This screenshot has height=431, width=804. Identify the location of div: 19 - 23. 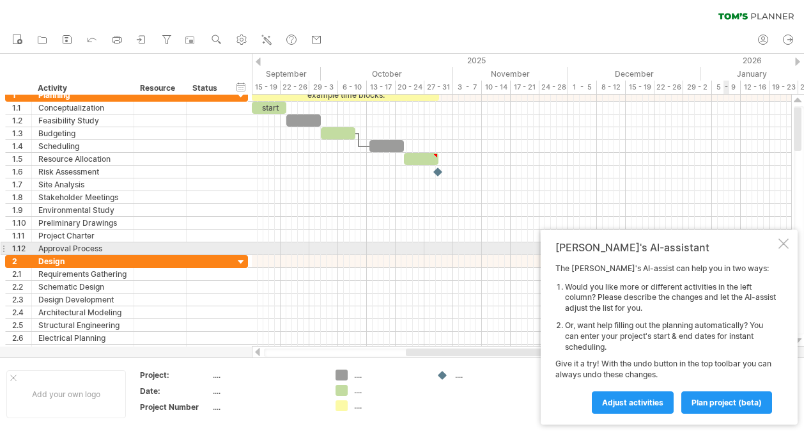
(784, 87).